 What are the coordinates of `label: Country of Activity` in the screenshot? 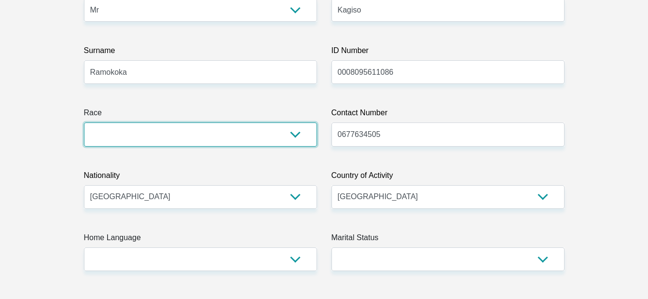 It's located at (448, 178).